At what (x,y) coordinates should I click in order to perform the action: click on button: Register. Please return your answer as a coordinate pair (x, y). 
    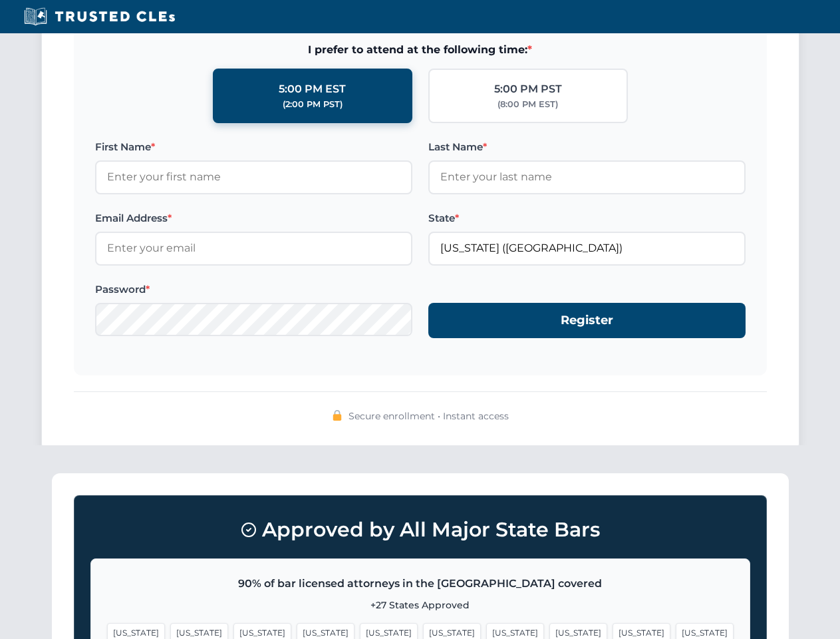
    Looking at the image, I should click on (586, 320).